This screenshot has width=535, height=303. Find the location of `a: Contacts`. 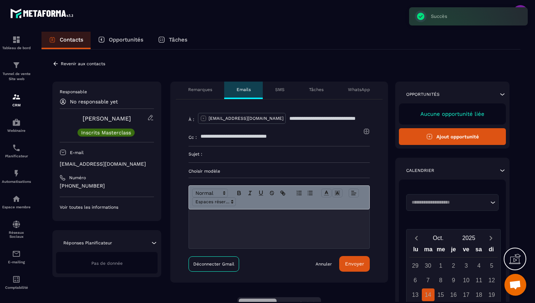

a: Contacts is located at coordinates (66, 40).